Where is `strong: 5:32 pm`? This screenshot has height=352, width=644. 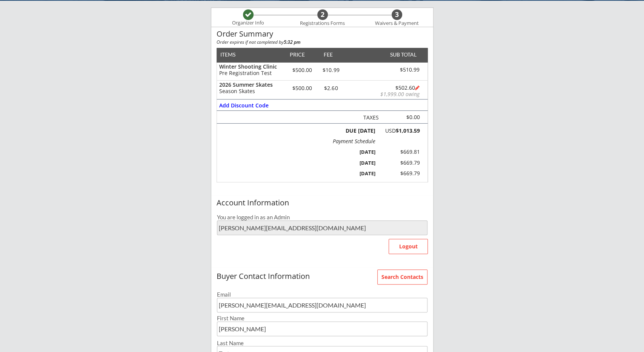
strong: 5:32 pm is located at coordinates (292, 42).